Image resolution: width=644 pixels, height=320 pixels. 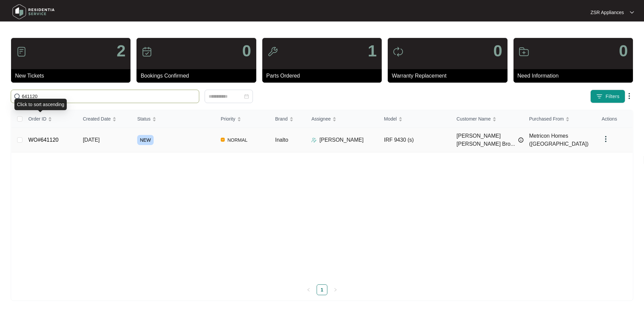 I want to click on th: Priority, so click(x=242, y=119).